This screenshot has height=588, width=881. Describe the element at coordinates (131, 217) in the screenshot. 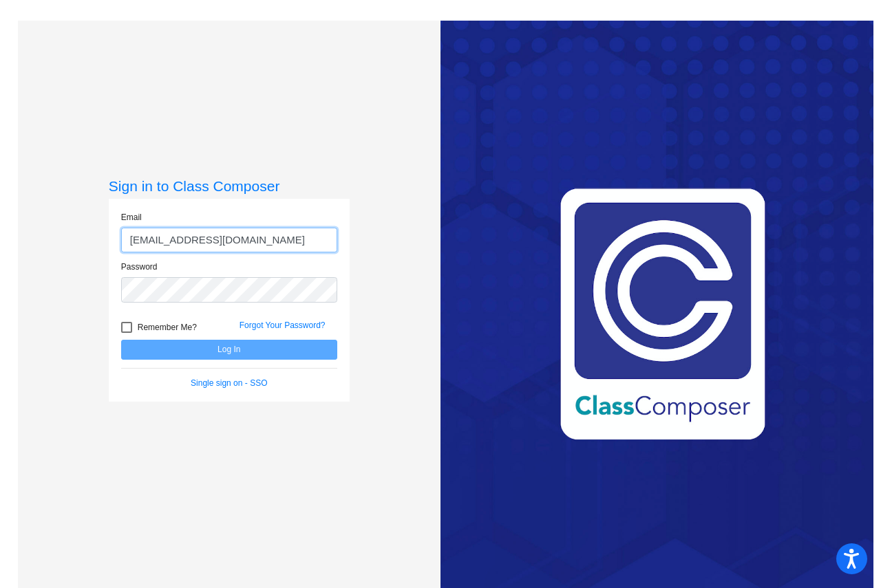

I see `label: Email` at that location.